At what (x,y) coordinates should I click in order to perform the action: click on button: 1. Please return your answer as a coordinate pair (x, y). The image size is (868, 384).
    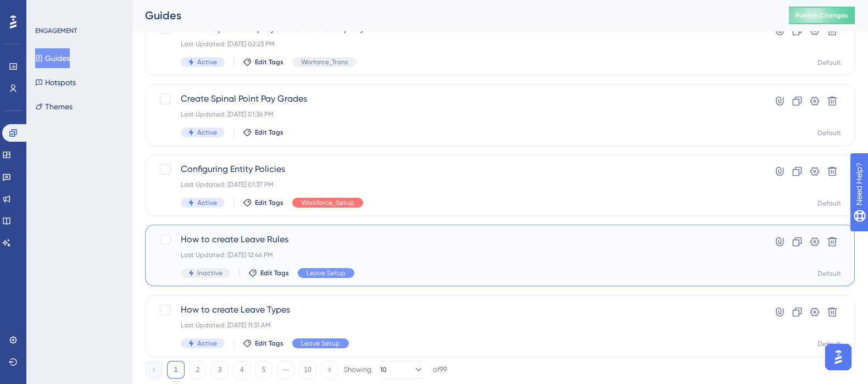
    Looking at the image, I should click on (176, 370).